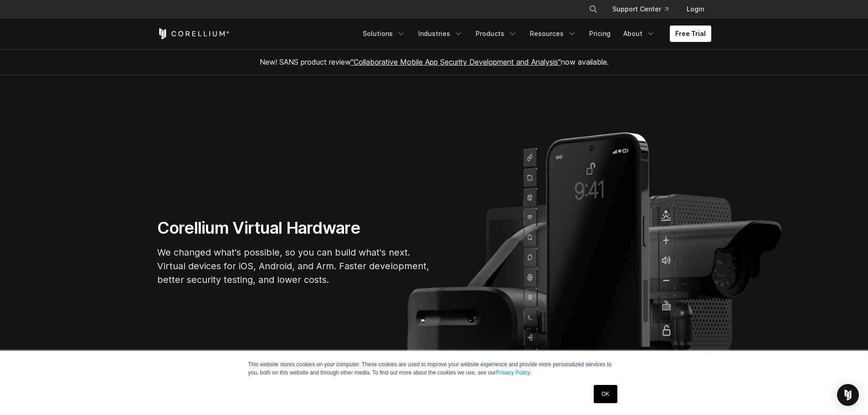 Image resolution: width=868 pixels, height=415 pixels. What do you see at coordinates (593, 9) in the screenshot?
I see `button: Search` at bounding box center [593, 9].